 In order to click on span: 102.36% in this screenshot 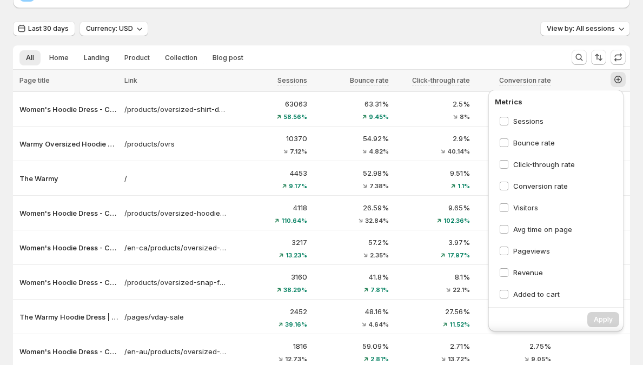, I will do `click(456, 220)`.